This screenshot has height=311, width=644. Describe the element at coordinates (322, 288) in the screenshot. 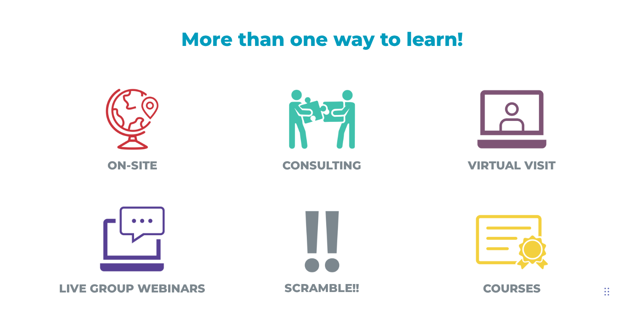

I see `span: SCRAMBLE!!` at that location.